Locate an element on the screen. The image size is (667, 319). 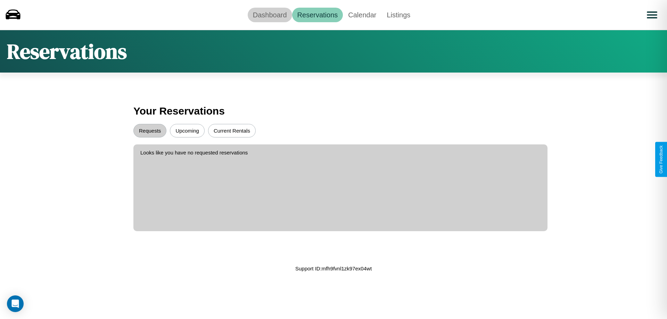
h3: Your Reservations is located at coordinates (334, 111).